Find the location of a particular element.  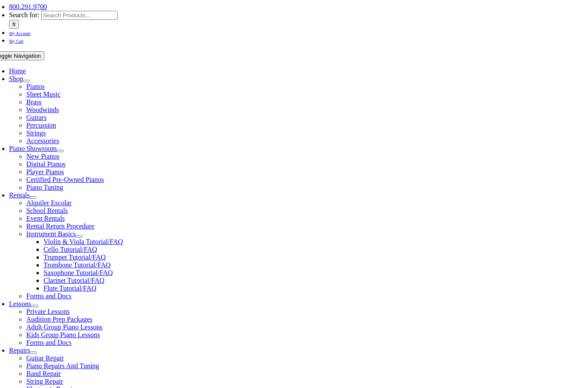

a: Audition Prep Packages is located at coordinates (59, 319).